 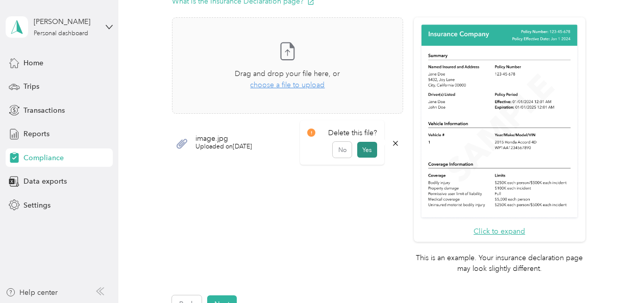 I want to click on div: Delete this file?, so click(x=342, y=132).